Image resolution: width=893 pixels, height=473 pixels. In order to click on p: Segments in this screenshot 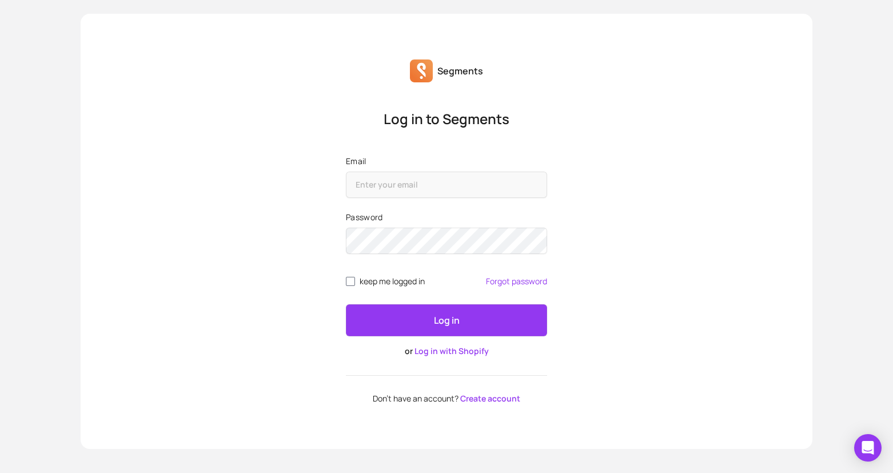, I will do `click(460, 71)`.